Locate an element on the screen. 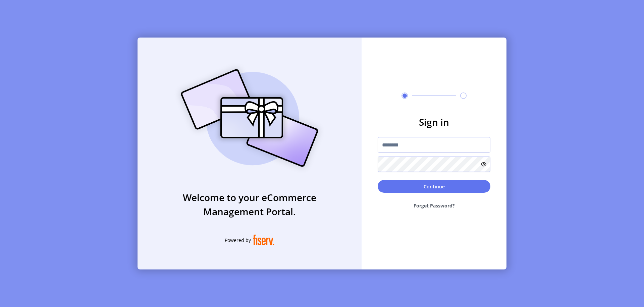 This screenshot has height=307, width=644. span: Powered by is located at coordinates (238, 240).